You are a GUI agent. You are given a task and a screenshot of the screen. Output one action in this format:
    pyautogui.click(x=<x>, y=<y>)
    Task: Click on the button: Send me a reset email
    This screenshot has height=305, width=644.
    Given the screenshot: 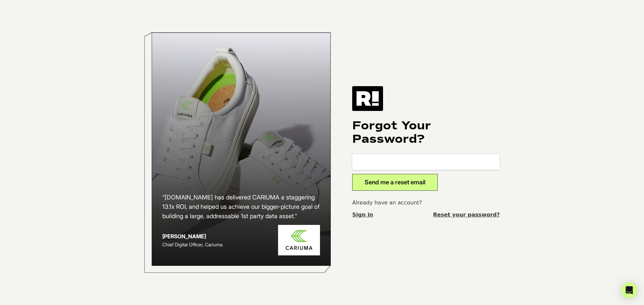 What is the action you would take?
    pyautogui.click(x=394, y=182)
    